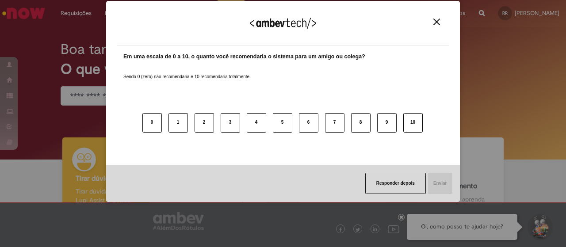  I want to click on button: 10, so click(413, 123).